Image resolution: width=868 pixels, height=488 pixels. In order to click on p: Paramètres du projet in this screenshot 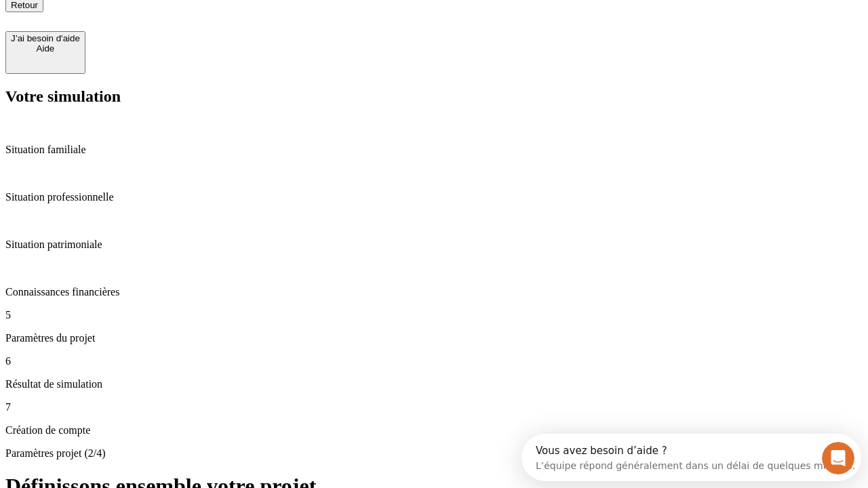, I will do `click(434, 338)`.